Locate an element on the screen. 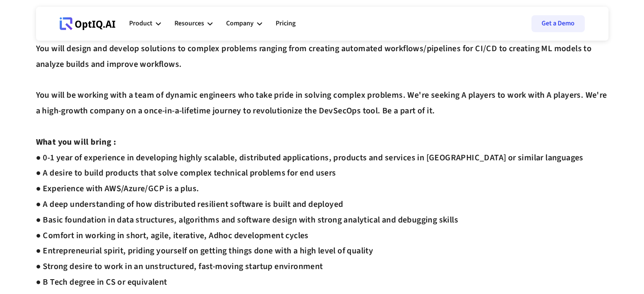 The height and width of the screenshot is (294, 644). div: Webflow Homepage is located at coordinates (60, 30).